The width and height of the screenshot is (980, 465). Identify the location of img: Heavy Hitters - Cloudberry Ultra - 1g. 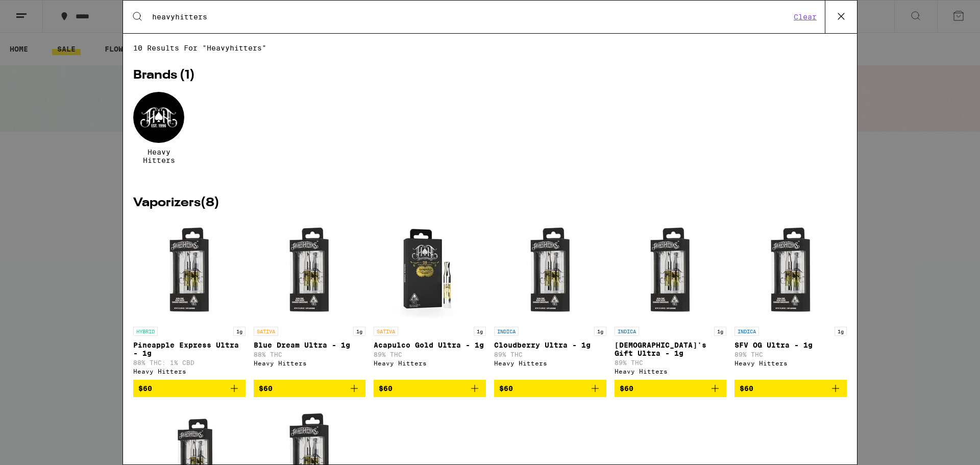
(550, 270).